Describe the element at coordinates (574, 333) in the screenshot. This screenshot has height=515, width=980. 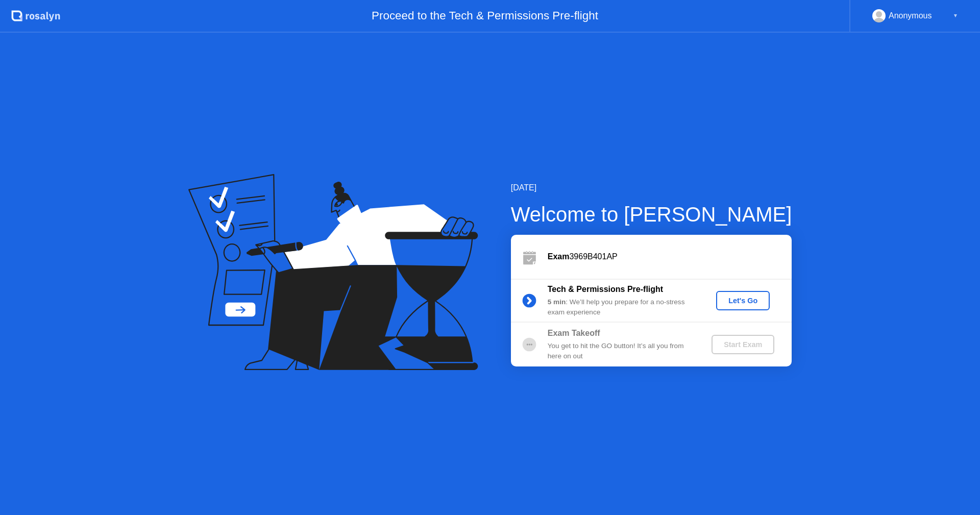
I see `b: Exam Takeoff` at that location.